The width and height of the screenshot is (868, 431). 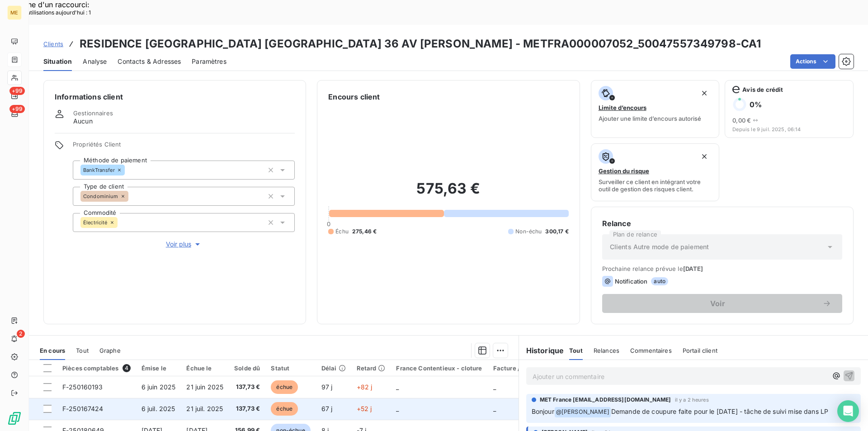 I want to click on span: Électricité, so click(x=95, y=222).